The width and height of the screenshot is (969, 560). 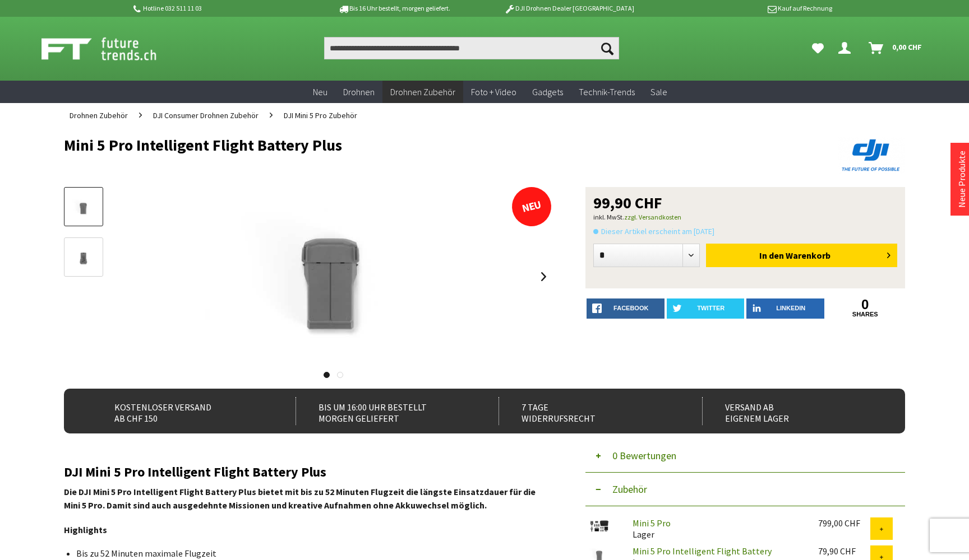 I want to click on a: Mini 5 Pro Intelligent Flight Battery, so click(x=702, y=551).